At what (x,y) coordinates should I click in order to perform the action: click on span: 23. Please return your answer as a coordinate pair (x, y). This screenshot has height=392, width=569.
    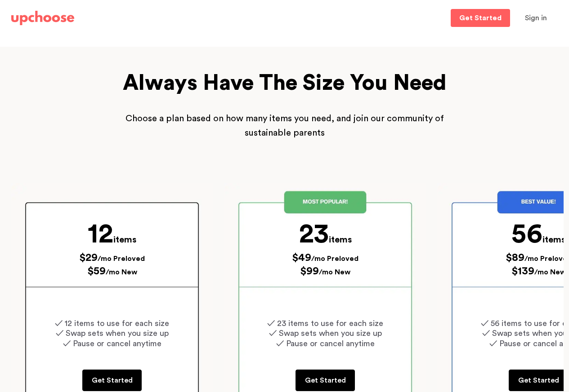
    Looking at the image, I should click on (314, 234).